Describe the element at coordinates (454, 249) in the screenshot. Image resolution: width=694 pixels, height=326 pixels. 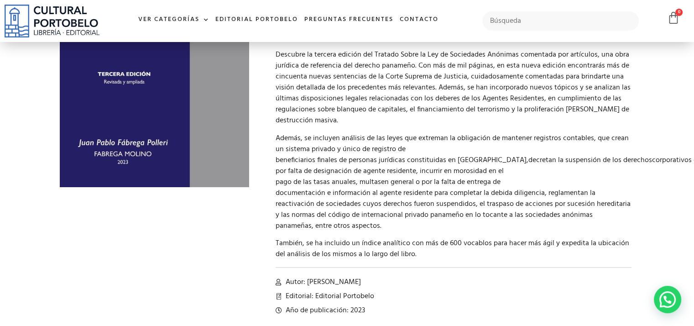
I see `p: También, se ha incluido un índice analítico con más de 600 vocablos para hacer más ágil y expedit...` at that location.